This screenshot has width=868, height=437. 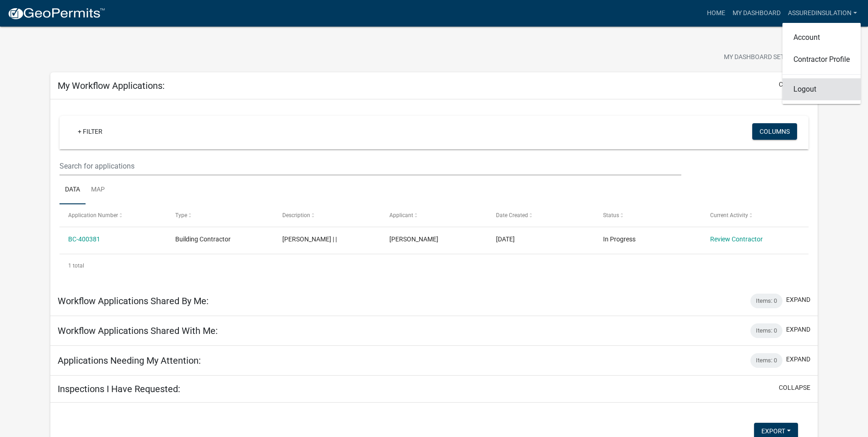 I want to click on datatable-header-cell: Applicant, so click(x=434, y=215).